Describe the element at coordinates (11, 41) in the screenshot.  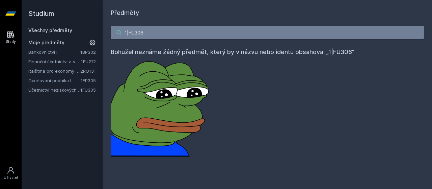
I see `div: Study` at that location.